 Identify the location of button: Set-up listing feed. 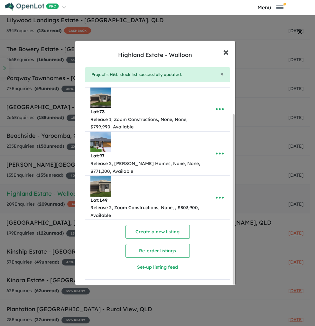
(158, 267).